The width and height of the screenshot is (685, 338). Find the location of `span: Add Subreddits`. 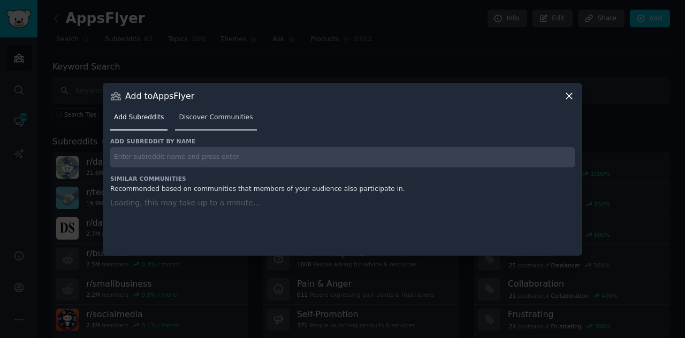

span: Add Subreddits is located at coordinates (139, 118).